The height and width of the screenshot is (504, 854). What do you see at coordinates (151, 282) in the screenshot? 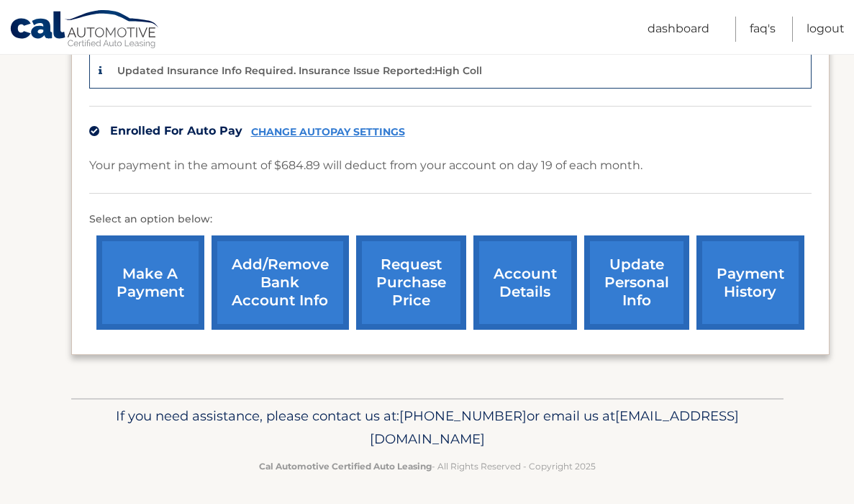
I see `a: make a payment` at bounding box center [151, 282].